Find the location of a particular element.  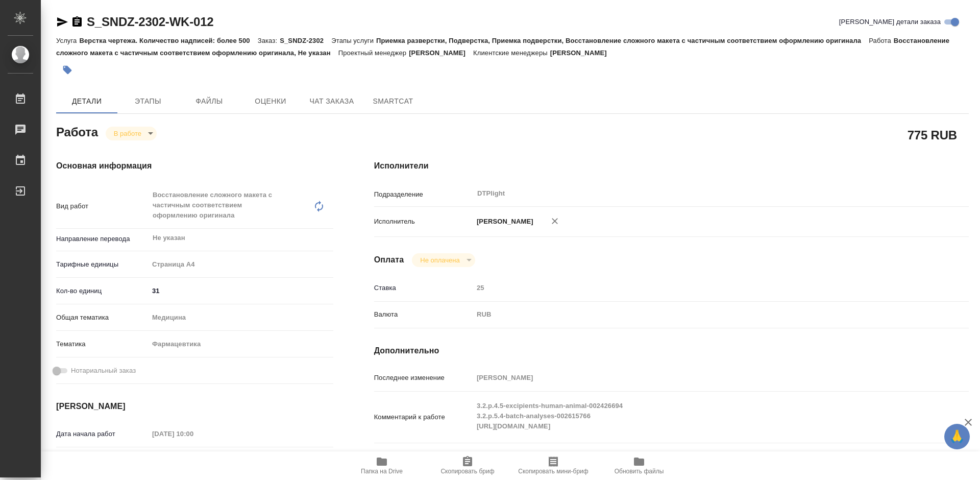

p: Последнее изменение is located at coordinates (424, 378).